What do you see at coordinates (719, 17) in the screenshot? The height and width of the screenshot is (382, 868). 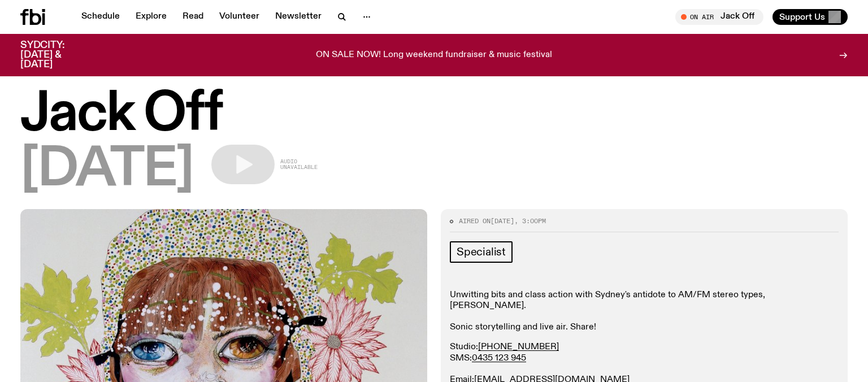 I see `button: On AirJack Off` at bounding box center [719, 17].